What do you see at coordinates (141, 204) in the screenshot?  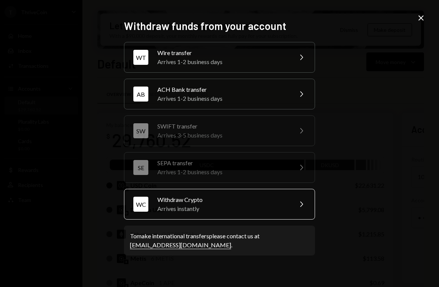 I see `div: WC` at bounding box center [141, 204].